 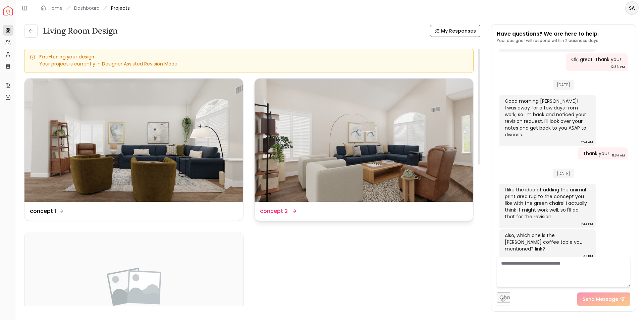 I want to click on div: Thank you!, so click(x=596, y=154).